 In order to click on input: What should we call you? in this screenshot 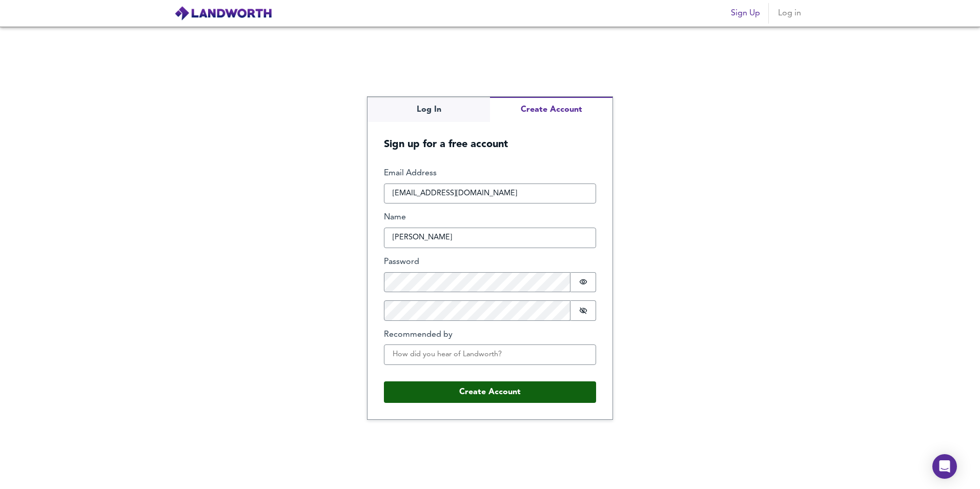, I will do `click(490, 238)`.